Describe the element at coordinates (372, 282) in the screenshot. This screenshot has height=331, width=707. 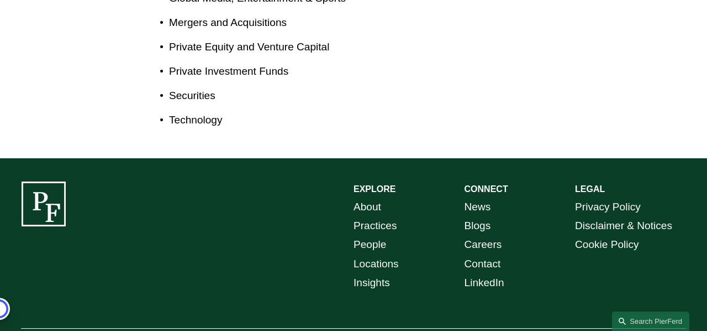
I see `a: Insights` at that location.